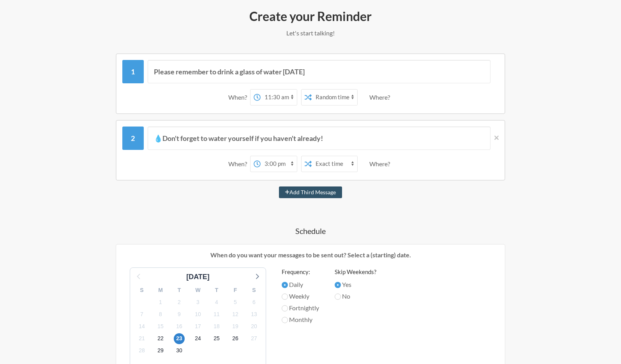 This screenshot has width=621, height=364. Describe the element at coordinates (301, 308) in the screenshot. I see `label: Fortnightly` at that location.